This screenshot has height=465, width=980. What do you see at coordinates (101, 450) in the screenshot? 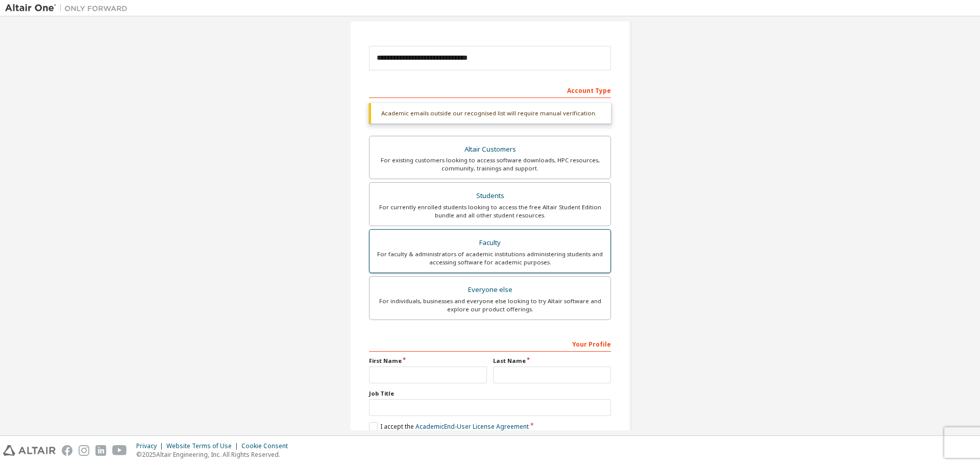
I see `img: linkedin.svg` at bounding box center [101, 450].